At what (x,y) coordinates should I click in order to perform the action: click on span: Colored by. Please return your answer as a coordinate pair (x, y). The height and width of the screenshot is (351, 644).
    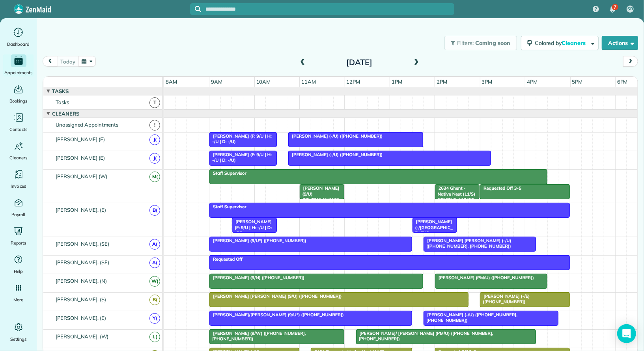
    Looking at the image, I should click on (562, 43).